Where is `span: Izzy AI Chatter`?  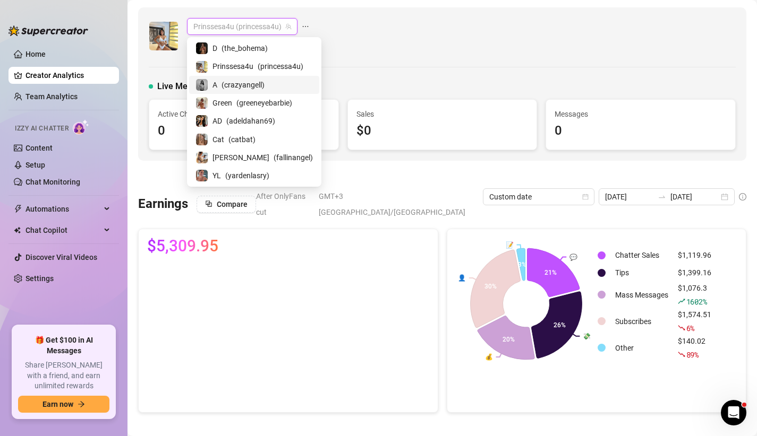 span: Izzy AI Chatter is located at coordinates (41, 128).